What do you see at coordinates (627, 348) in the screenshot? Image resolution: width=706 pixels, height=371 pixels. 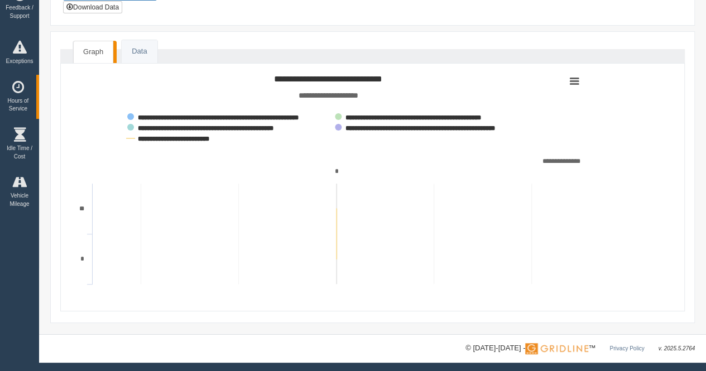 I see `a: Privacy Policy` at bounding box center [627, 348].